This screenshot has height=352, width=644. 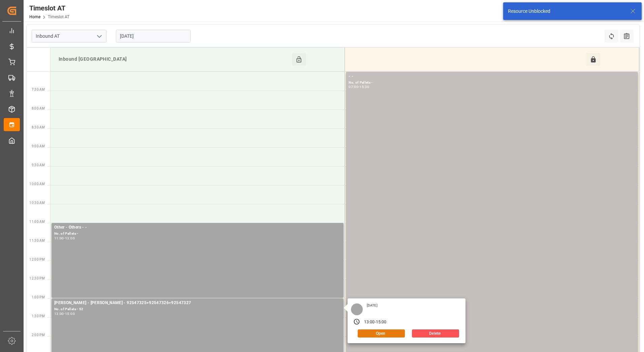 I want to click on span: 10:30 AM, so click(x=37, y=202).